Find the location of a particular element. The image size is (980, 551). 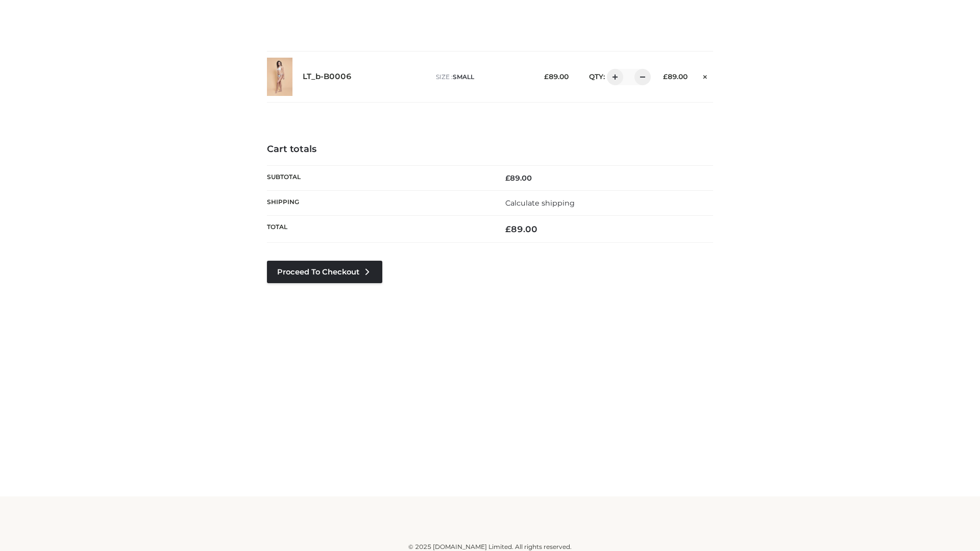

th: Total is located at coordinates (378, 229).